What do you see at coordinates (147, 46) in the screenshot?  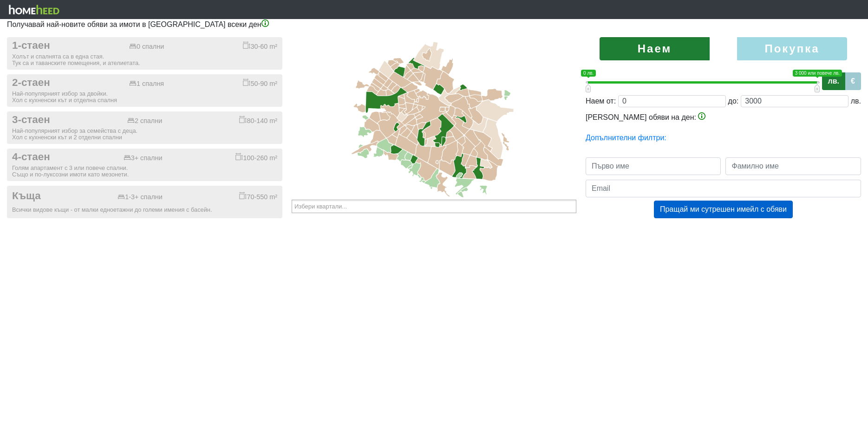 I see `div: 0 спални` at bounding box center [147, 46].